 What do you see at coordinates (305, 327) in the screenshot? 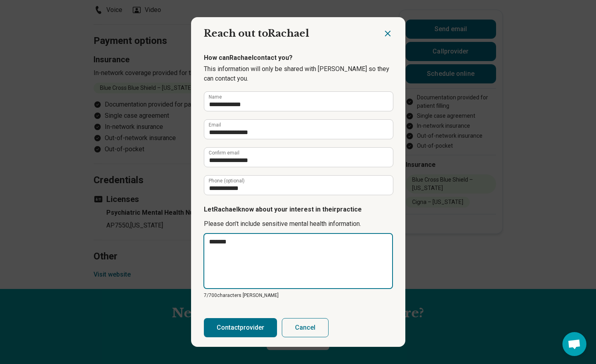
I see `button: Cancel` at bounding box center [305, 327].